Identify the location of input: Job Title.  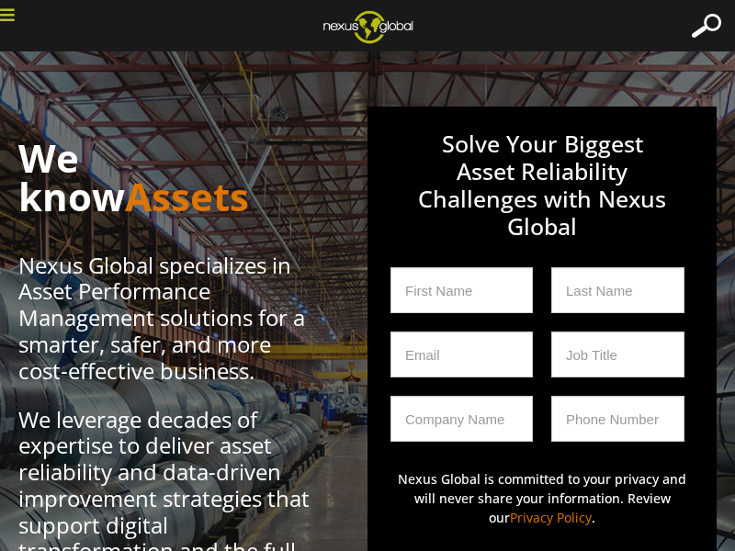
(617, 354).